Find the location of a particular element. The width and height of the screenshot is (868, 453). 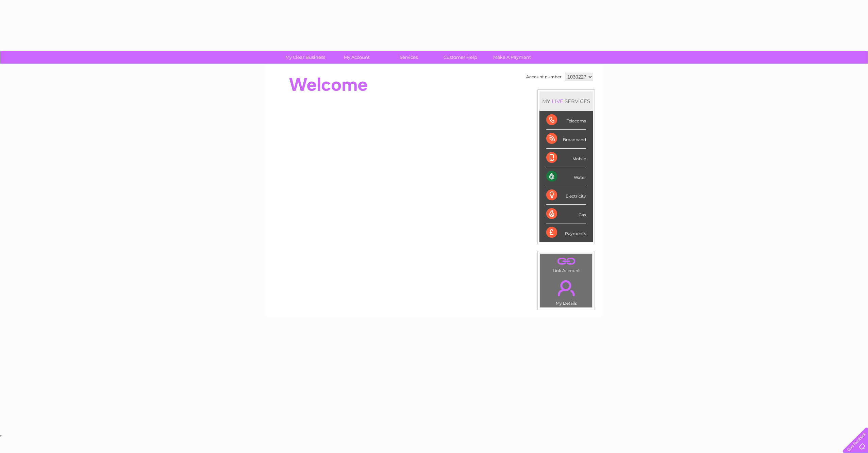

div: Gas is located at coordinates (566, 214).